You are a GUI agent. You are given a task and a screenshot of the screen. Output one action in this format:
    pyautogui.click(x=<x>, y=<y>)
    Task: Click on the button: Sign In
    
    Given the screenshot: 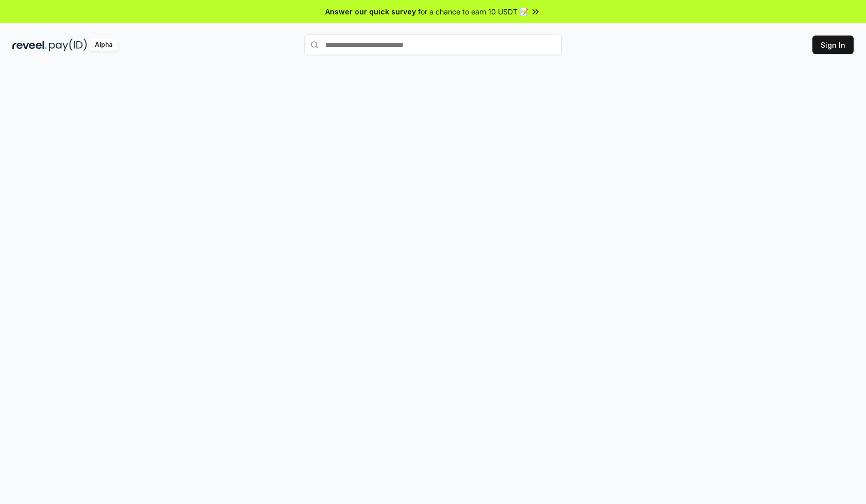 What is the action you would take?
    pyautogui.click(x=833, y=45)
    